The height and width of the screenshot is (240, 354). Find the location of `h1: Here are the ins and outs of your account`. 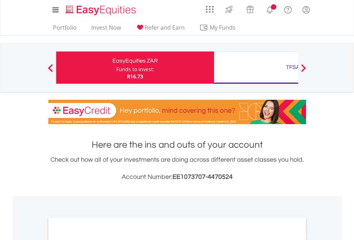

h1: Here are the ins and outs of your account is located at coordinates (177, 145).